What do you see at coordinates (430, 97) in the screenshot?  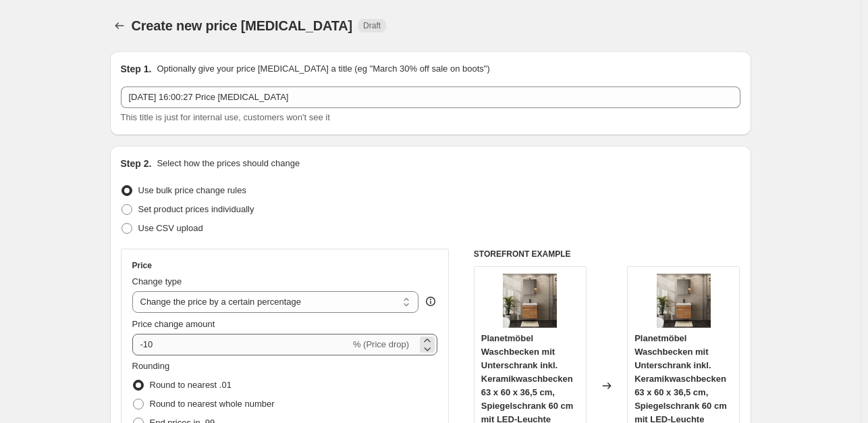 I see `input: 30% off holiday sale` at bounding box center [430, 97].